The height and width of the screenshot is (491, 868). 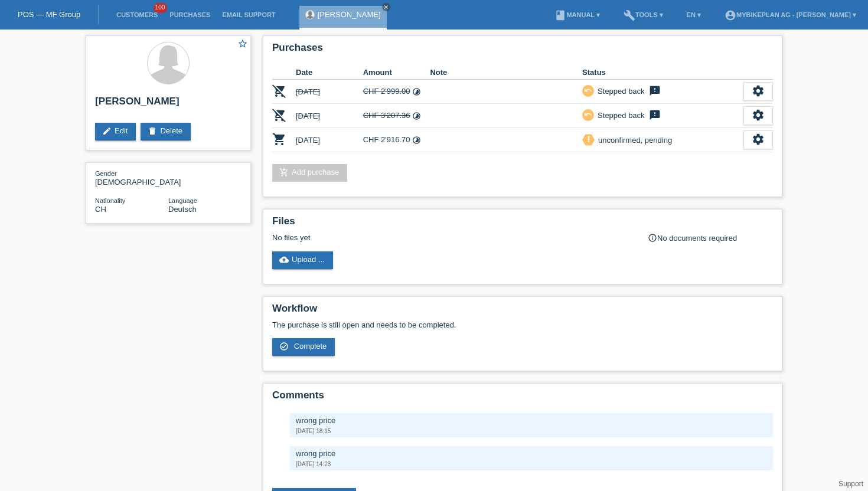 What do you see at coordinates (523, 224) in the screenshot?
I see `h2: Files` at bounding box center [523, 224].